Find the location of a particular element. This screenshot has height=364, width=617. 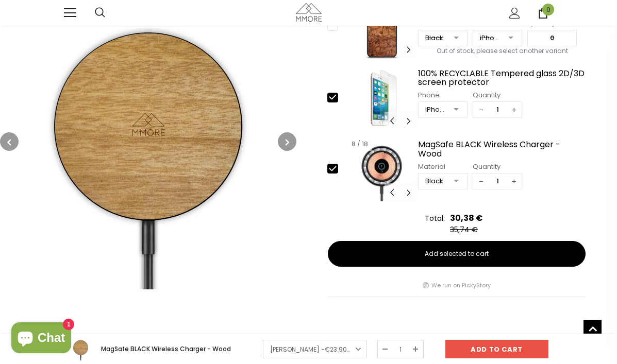

span: Add selected to cart is located at coordinates (457, 254).